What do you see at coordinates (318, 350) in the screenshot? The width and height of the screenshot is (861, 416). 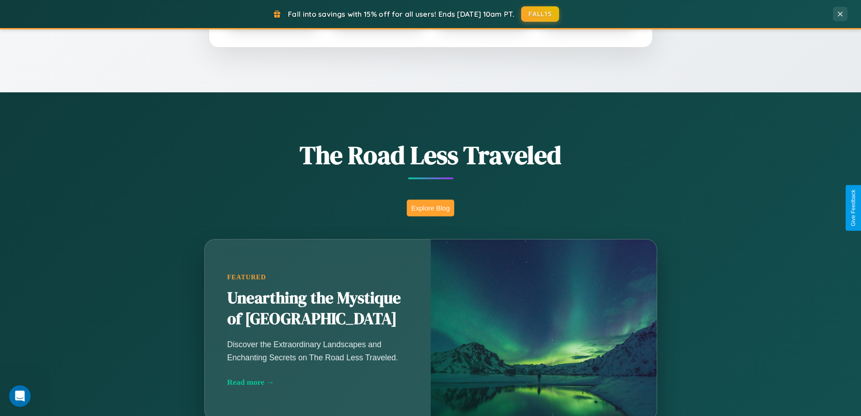 I see `p: Discover the Extraordinary Landscapes and Enchanting Secrets on The Road Less Traveled.` at bounding box center [318, 350].